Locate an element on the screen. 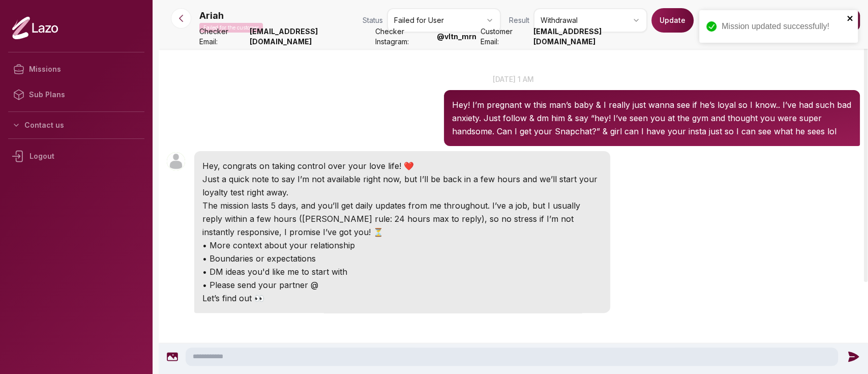 This screenshot has height=374, width=868. p: • DM ideas you'd like me to start with is located at coordinates (402, 272).